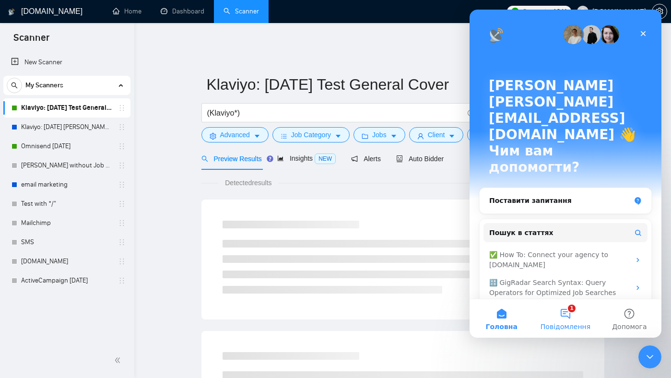  What do you see at coordinates (419, 159) in the screenshot?
I see `span: Auto Bidder` at bounding box center [419, 159].